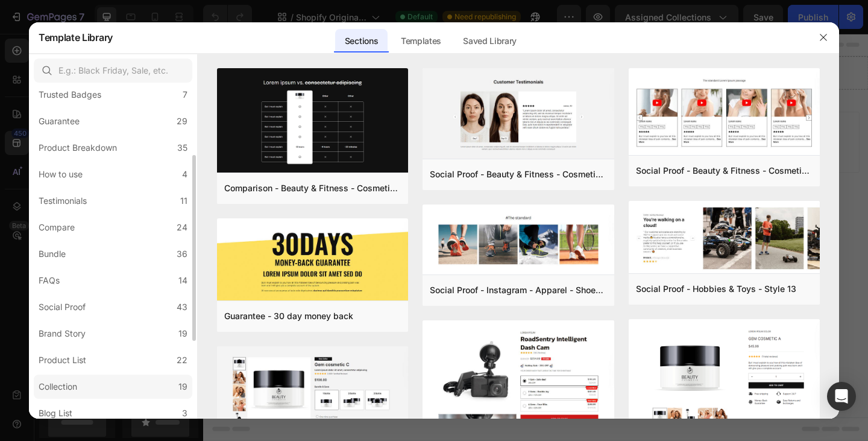 The height and width of the screenshot is (441, 868). Describe the element at coordinates (361, 41) in the screenshot. I see `div: Sections` at that location.